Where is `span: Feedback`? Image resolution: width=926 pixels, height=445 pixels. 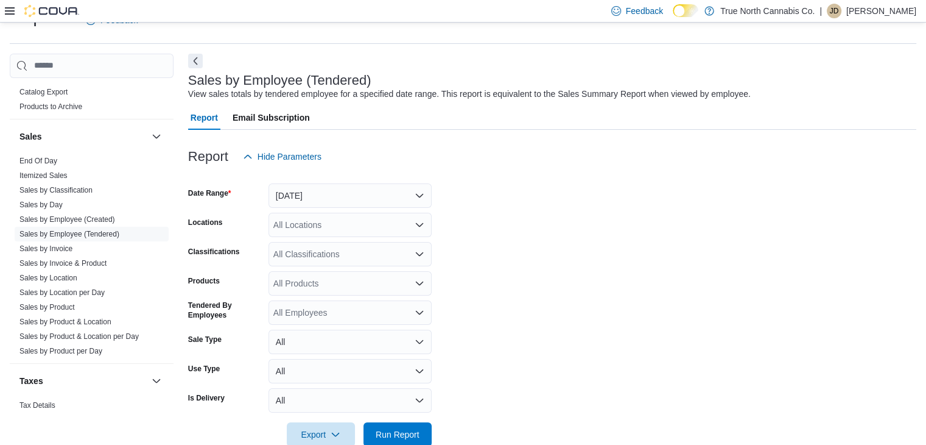 span: Feedback is located at coordinates (644, 11).